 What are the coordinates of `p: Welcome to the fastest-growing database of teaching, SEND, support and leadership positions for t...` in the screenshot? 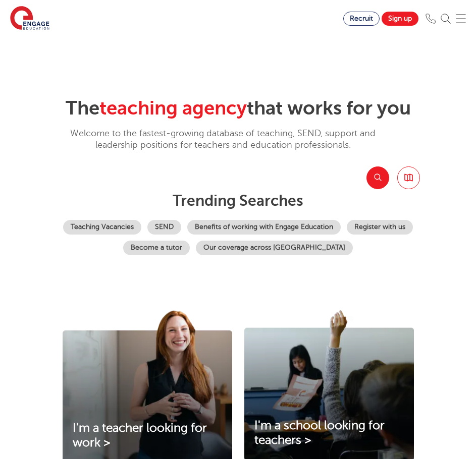 It's located at (223, 139).